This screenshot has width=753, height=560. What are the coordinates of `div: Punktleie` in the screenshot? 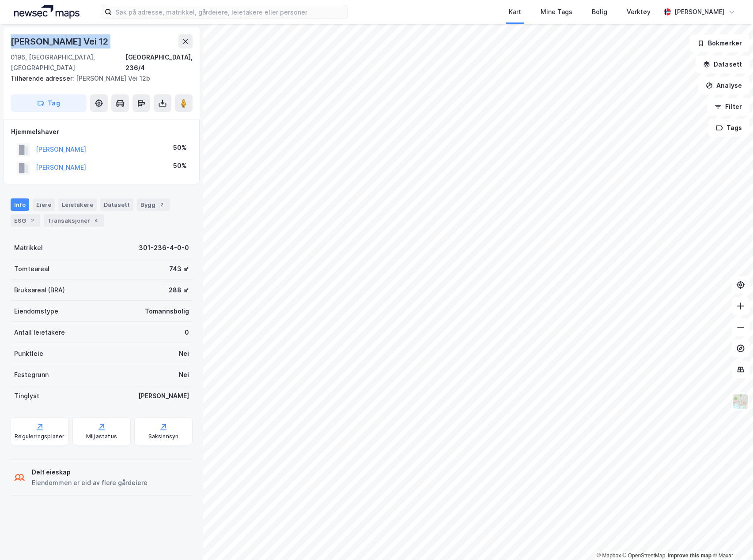 It's located at (29, 354).